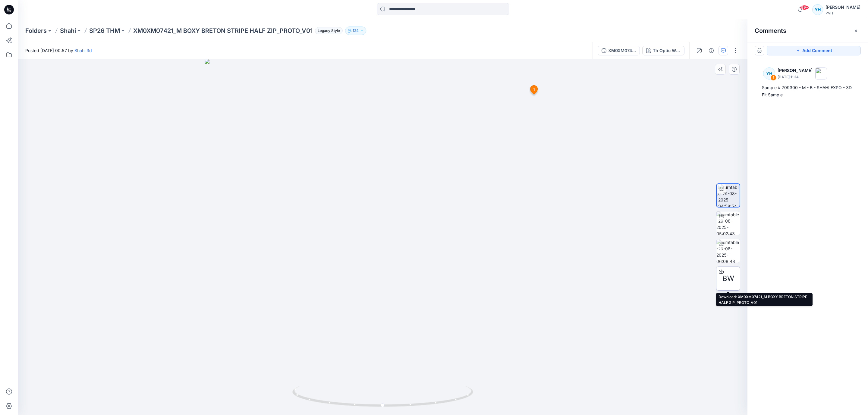  Describe the element at coordinates (105, 31) in the screenshot. I see `p: SP26 THM` at that location.